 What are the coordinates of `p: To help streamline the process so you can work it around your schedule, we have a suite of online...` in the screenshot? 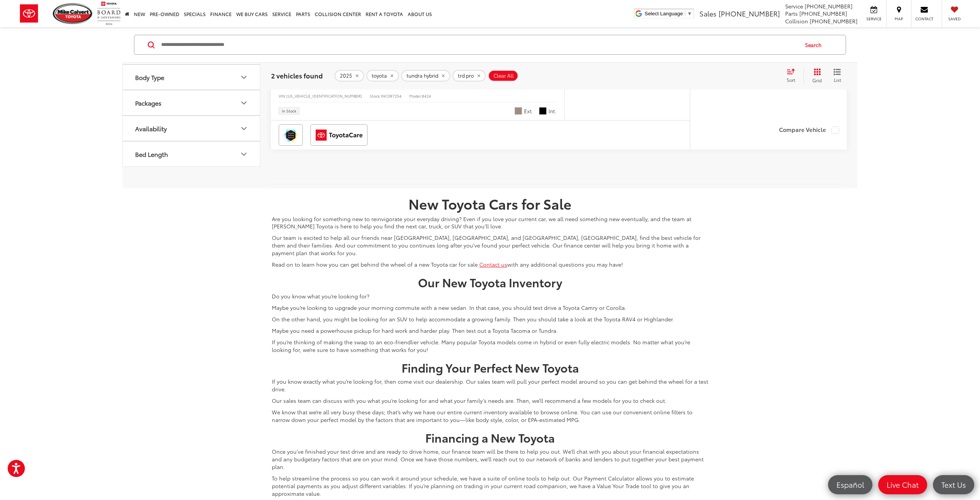 It's located at (490, 486).